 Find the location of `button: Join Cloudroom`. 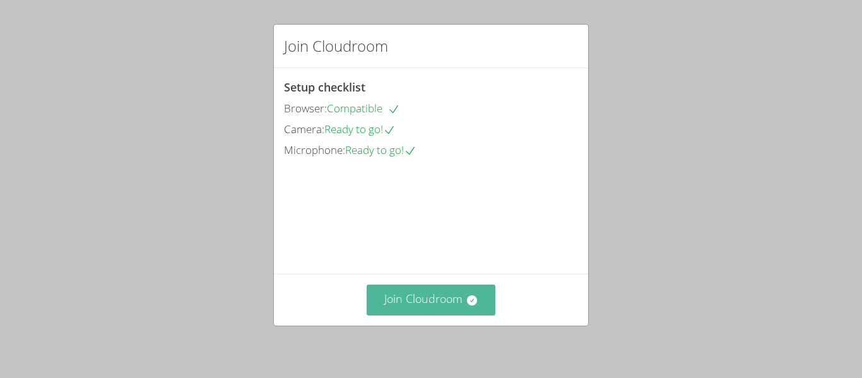

button: Join Cloudroom is located at coordinates (431, 300).